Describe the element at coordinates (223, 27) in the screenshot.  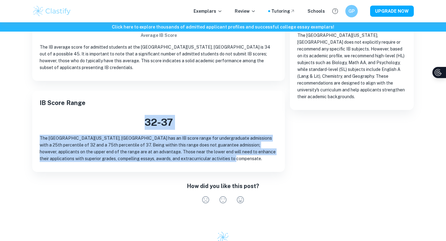
I see `h6: Click here to explore thousands of admitted applicant profiles and successful college essay exemp...` at that location.